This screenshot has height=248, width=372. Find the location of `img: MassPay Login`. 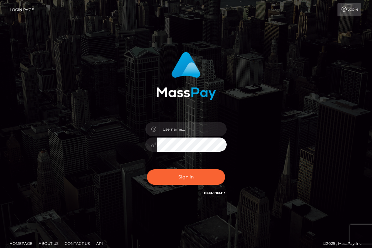

img: MassPay Login is located at coordinates (186, 76).